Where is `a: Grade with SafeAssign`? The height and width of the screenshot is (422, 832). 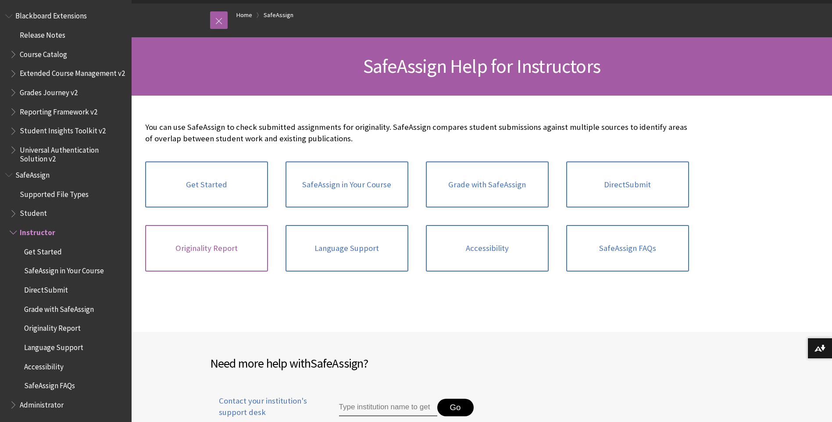
a: Grade with SafeAssign is located at coordinates (488, 185).